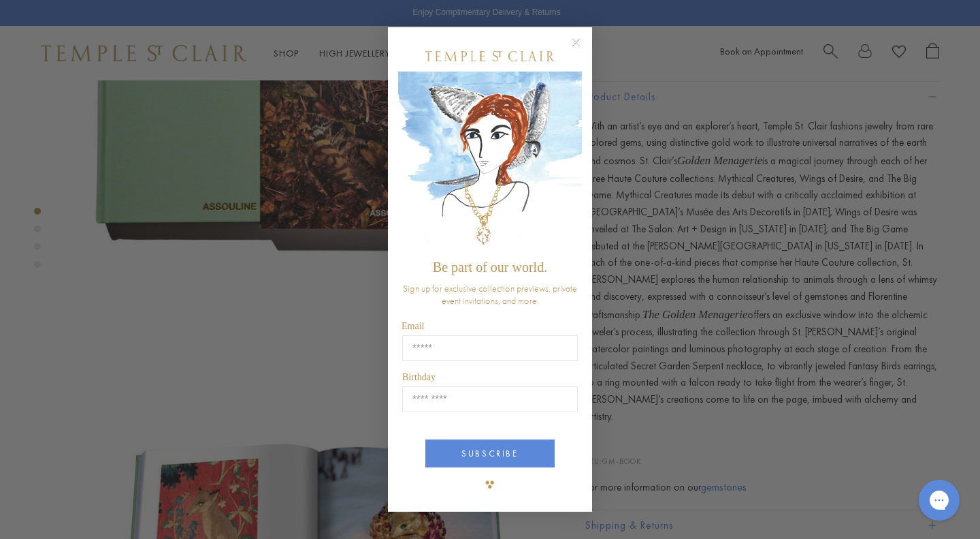  What do you see at coordinates (490, 453) in the screenshot?
I see `button: SUBSCRIBE` at bounding box center [490, 453].